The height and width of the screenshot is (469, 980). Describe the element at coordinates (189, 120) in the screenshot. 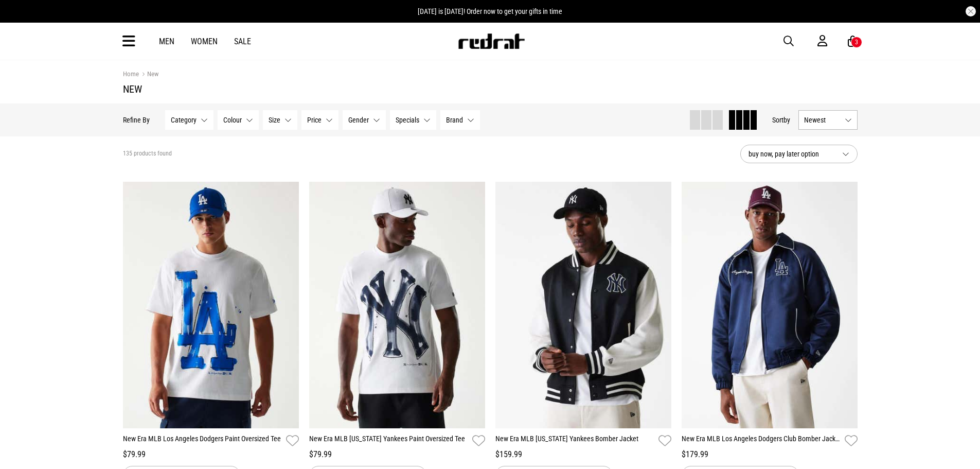

I see `button: Category` at that location.